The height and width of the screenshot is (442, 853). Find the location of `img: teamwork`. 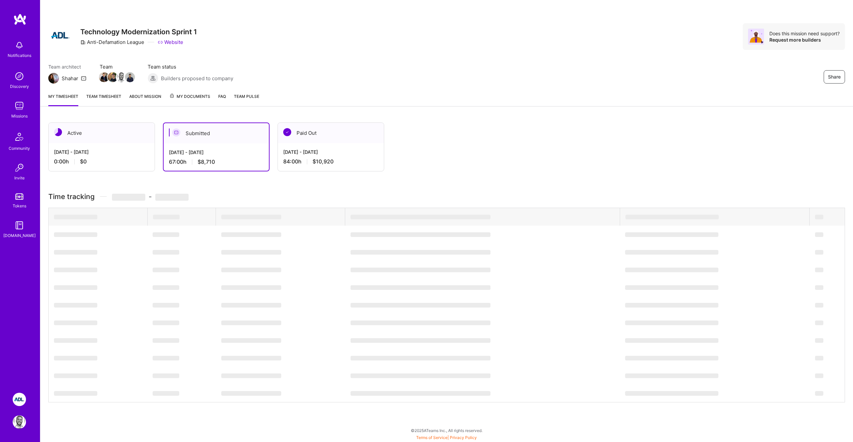

img: teamwork is located at coordinates (19, 106).